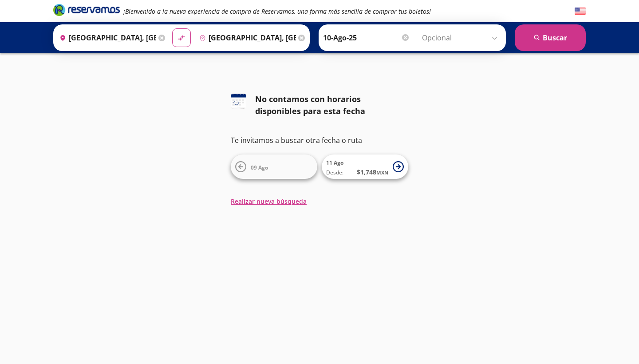 This screenshot has height=364, width=639. I want to click on i: Brand Logo, so click(87, 10).